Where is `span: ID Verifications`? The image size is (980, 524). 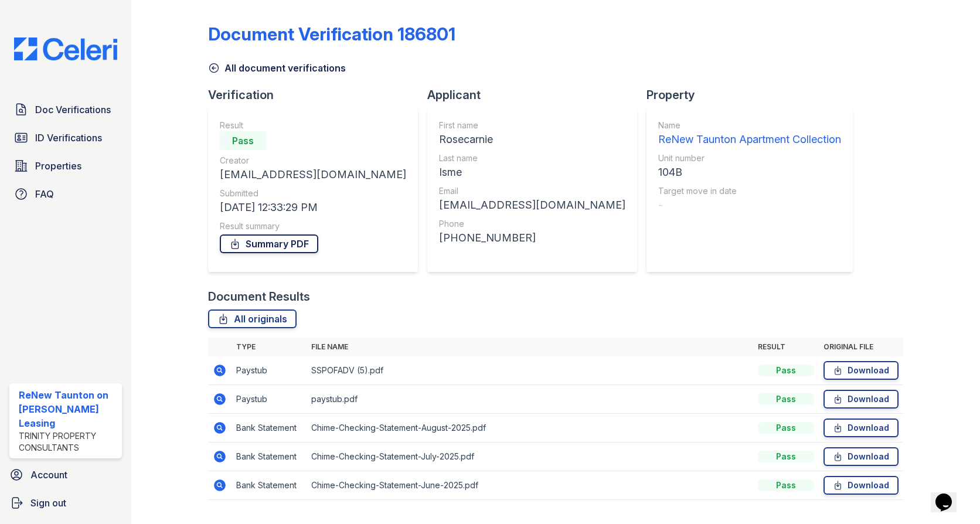
span: ID Verifications is located at coordinates (68, 137).